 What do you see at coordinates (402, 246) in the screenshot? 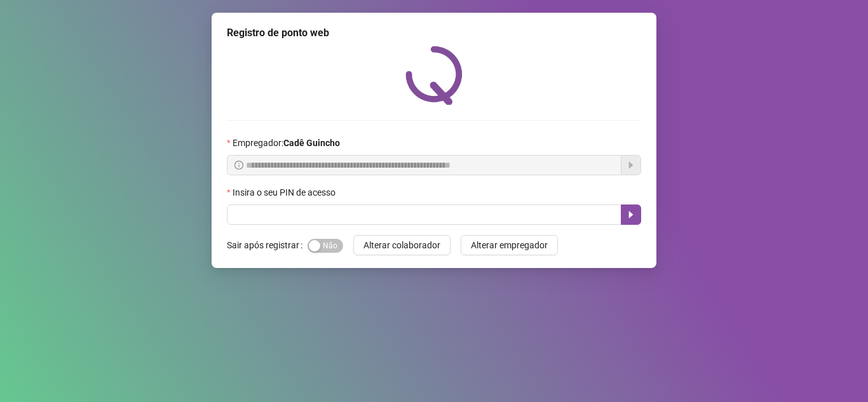
I see `button: Alterar colaborador` at bounding box center [402, 246].